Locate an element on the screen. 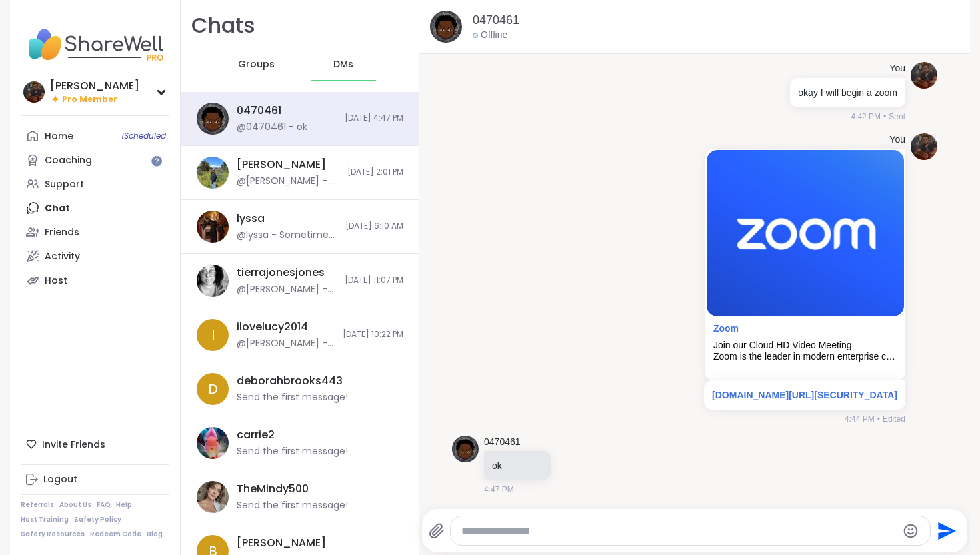 The height and width of the screenshot is (555, 980). div: deborahbrooks443 is located at coordinates (290, 381).